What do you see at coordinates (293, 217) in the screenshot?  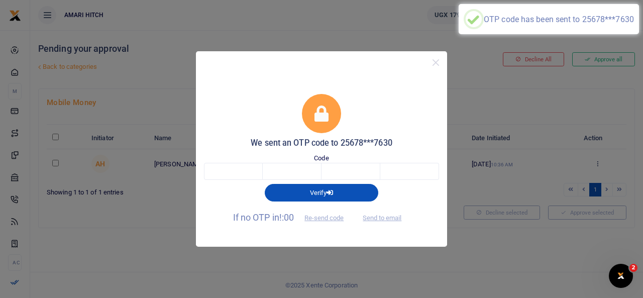 I see `span: If no OTP in` at bounding box center [293, 217].